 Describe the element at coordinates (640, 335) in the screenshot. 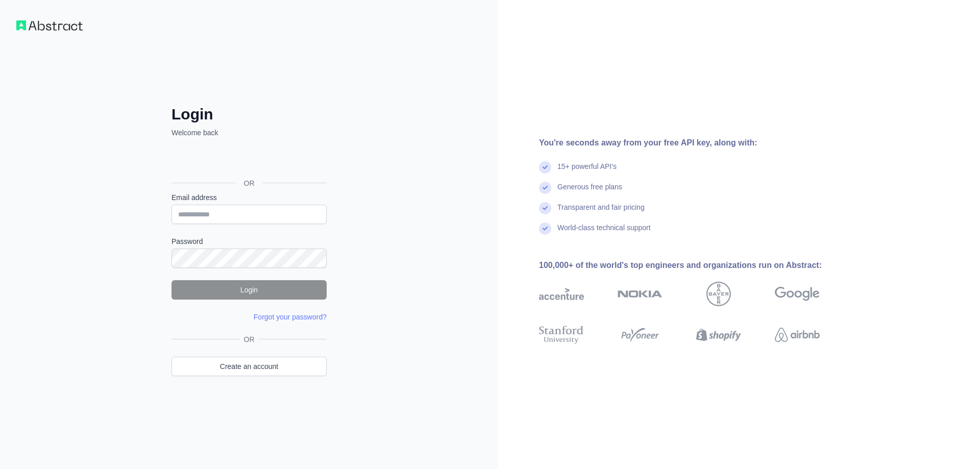

I see `img: payoneer` at that location.